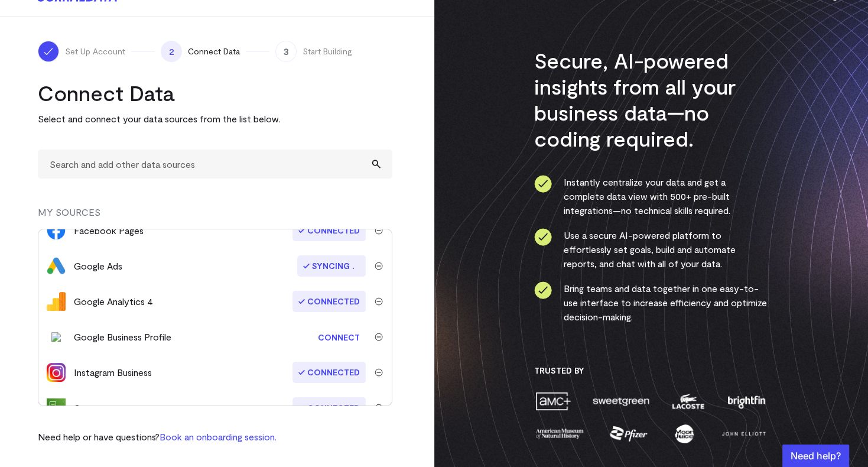 The height and width of the screenshot is (467, 868). What do you see at coordinates (286, 52) in the screenshot?
I see `span: 3` at bounding box center [286, 52].